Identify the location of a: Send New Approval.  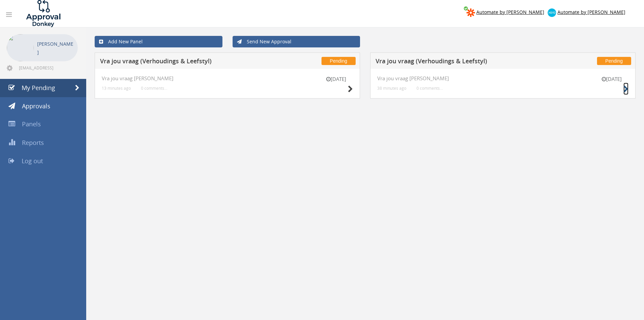
(296, 42).